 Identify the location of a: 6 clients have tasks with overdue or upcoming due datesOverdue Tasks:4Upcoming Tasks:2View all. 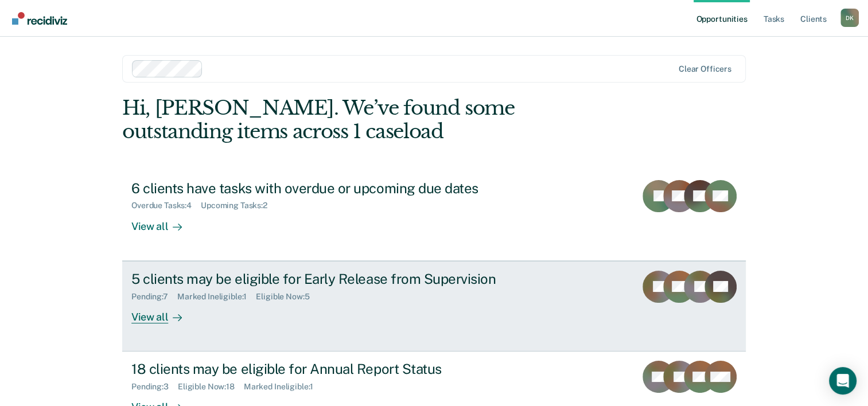
(434, 216).